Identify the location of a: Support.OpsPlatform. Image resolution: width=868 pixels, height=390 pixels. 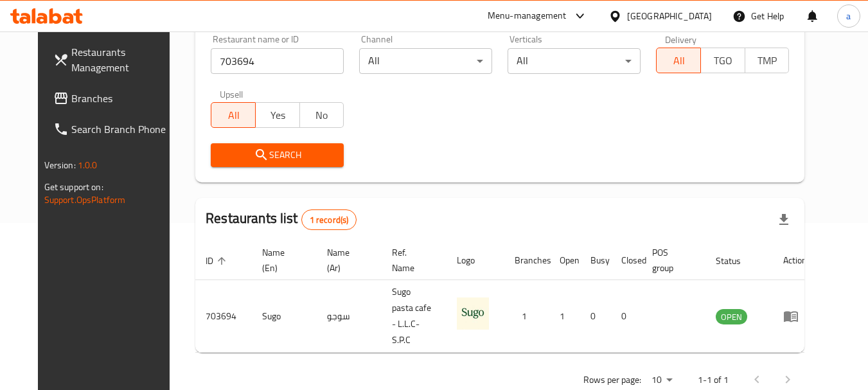
(85, 200).